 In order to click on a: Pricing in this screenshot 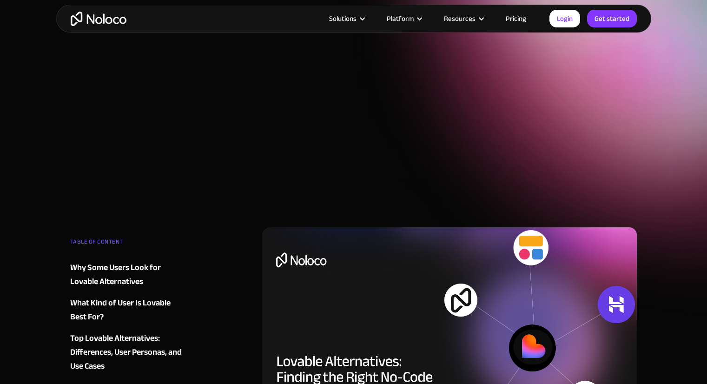, I will do `click(516, 19)`.